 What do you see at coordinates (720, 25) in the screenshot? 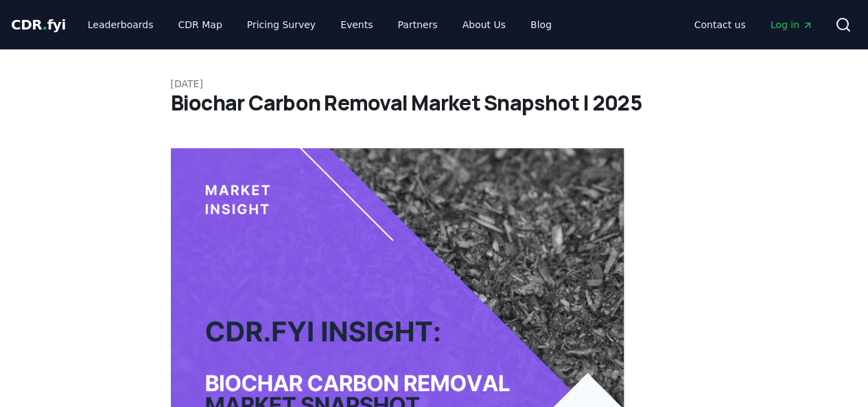
I see `a: Contact us` at bounding box center [720, 25].